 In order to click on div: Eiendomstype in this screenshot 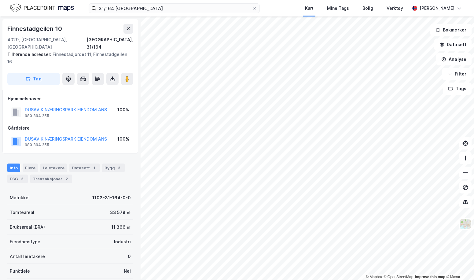, I will do `click(25, 242)`.